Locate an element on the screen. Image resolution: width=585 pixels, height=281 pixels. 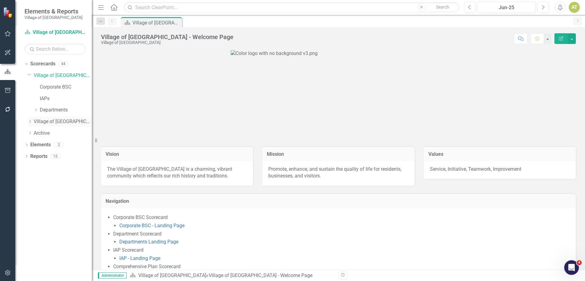
div: AT is located at coordinates (574, 7).